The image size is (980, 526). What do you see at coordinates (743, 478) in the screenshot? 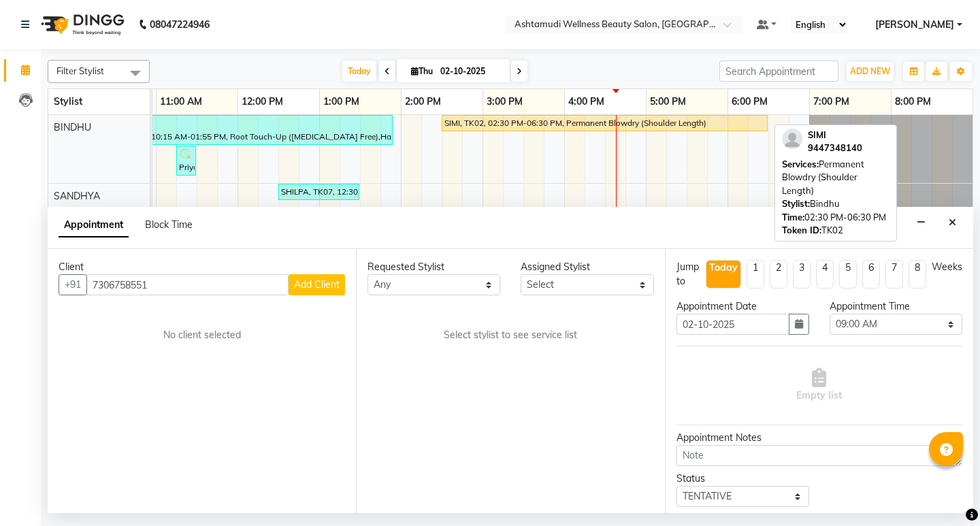
I see `div: Status` at bounding box center [743, 478].